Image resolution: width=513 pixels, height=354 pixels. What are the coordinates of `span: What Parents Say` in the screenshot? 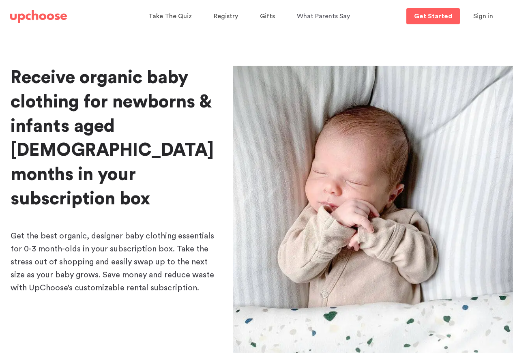 It's located at (323, 16).